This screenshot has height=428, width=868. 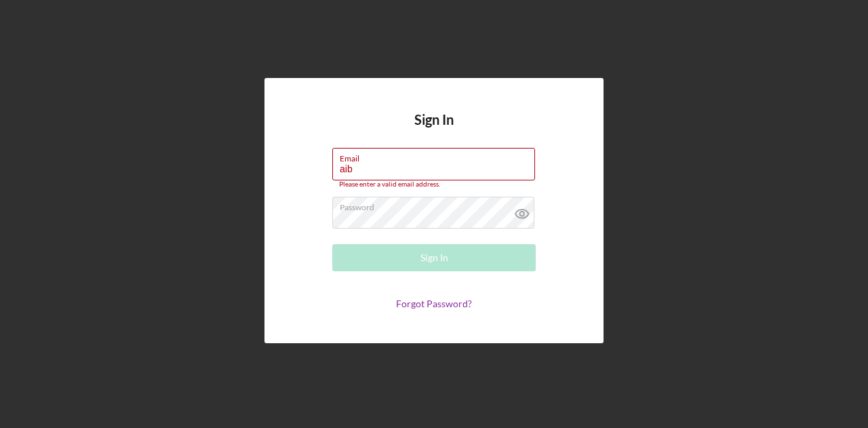 What do you see at coordinates (438, 156) in the screenshot?
I see `label: Email` at bounding box center [438, 156].